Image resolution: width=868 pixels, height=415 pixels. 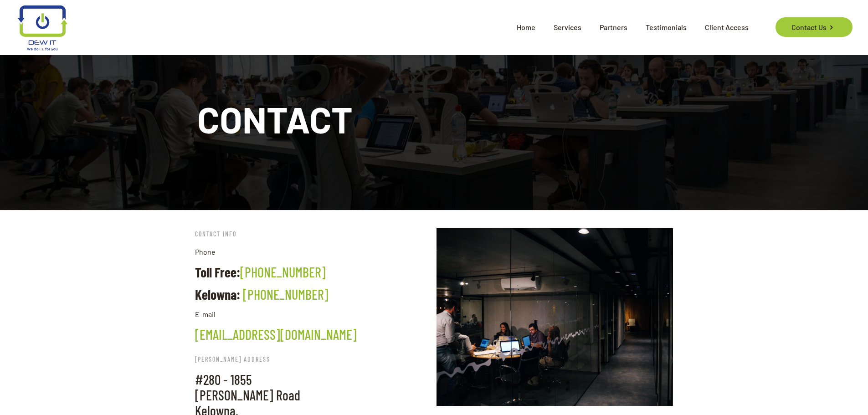 I want to click on strong: Kelowna:, so click(x=217, y=294).